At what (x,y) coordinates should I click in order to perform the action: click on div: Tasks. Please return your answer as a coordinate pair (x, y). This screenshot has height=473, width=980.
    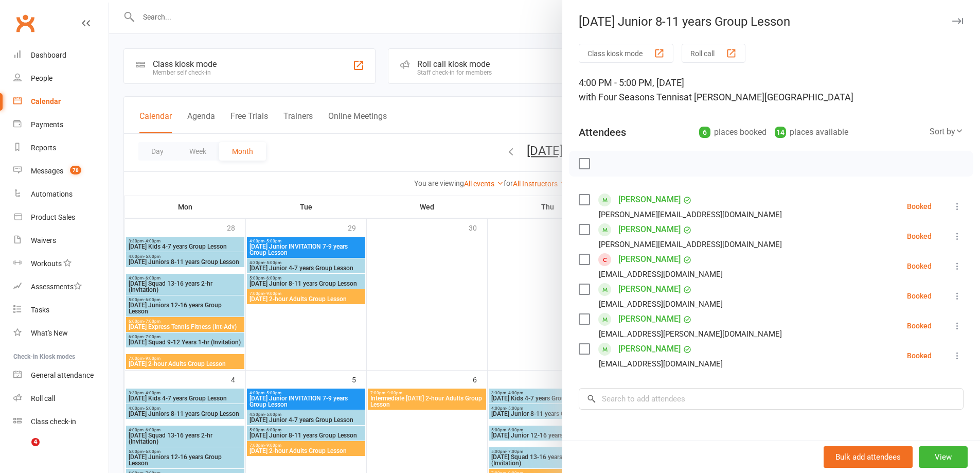
    Looking at the image, I should click on (41, 310).